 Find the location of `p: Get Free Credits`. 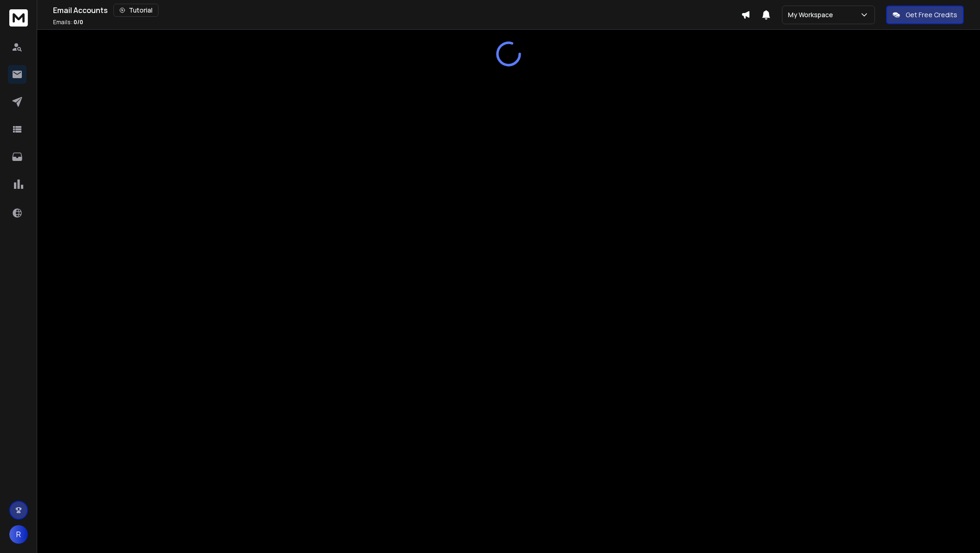

p: Get Free Credits is located at coordinates (931, 15).